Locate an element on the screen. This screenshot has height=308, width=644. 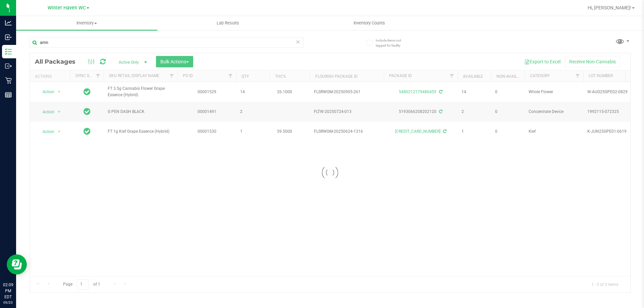
inline-svg: Retail is located at coordinates (9, 81).